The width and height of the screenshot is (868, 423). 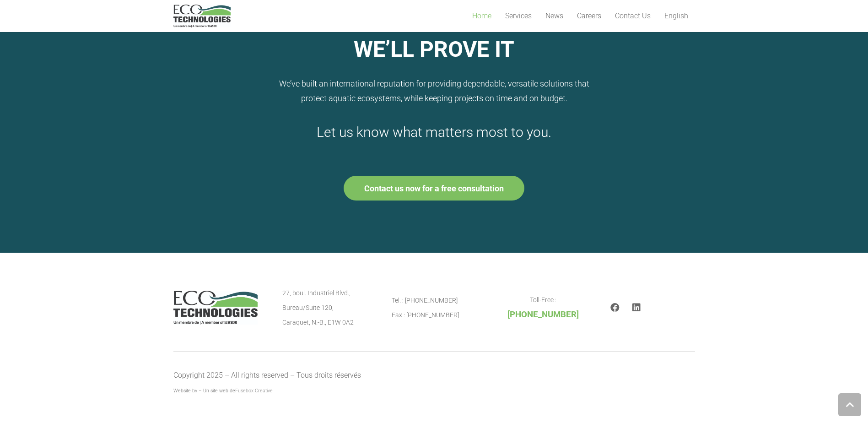 What do you see at coordinates (543, 307) in the screenshot?
I see `p: Toll-Free :` at bounding box center [543, 307].